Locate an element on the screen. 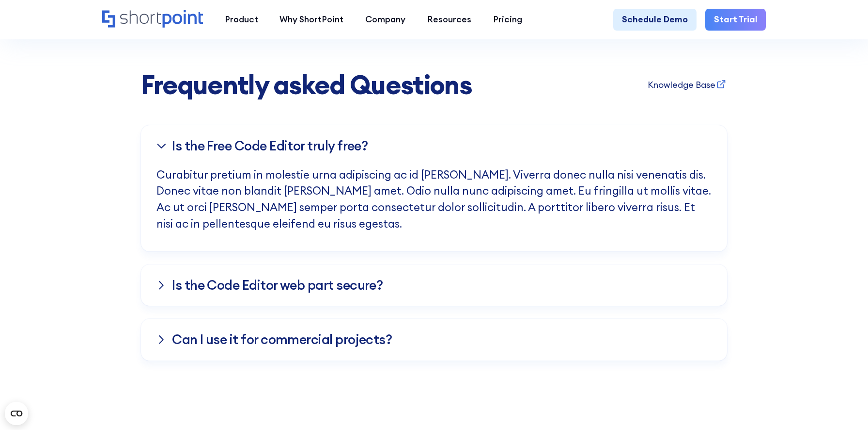 The height and width of the screenshot is (430, 868). button: Open CMP widget is located at coordinates (17, 413).